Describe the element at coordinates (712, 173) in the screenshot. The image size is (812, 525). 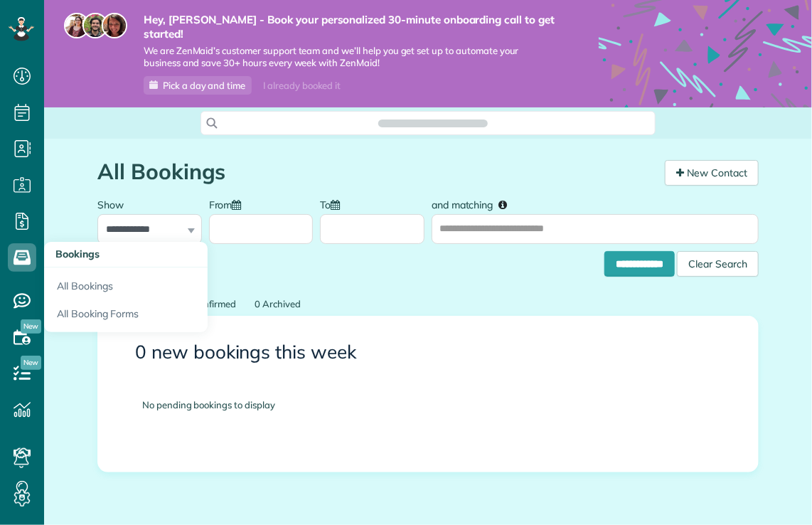
I see `a: New Contact` at that location.